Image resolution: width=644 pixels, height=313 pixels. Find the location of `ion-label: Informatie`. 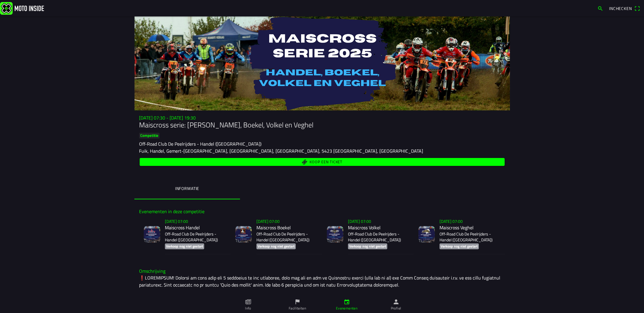

ion-label: Informatie is located at coordinates (187, 189).